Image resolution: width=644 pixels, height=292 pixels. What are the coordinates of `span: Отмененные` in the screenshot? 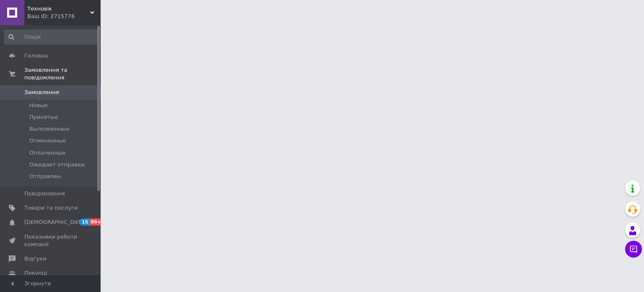 It's located at (47, 141).